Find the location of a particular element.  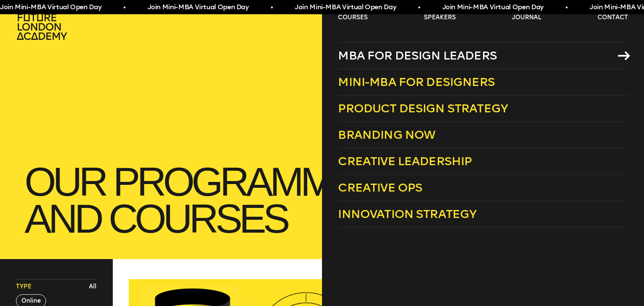

a: Creative Leadership is located at coordinates (483, 161).